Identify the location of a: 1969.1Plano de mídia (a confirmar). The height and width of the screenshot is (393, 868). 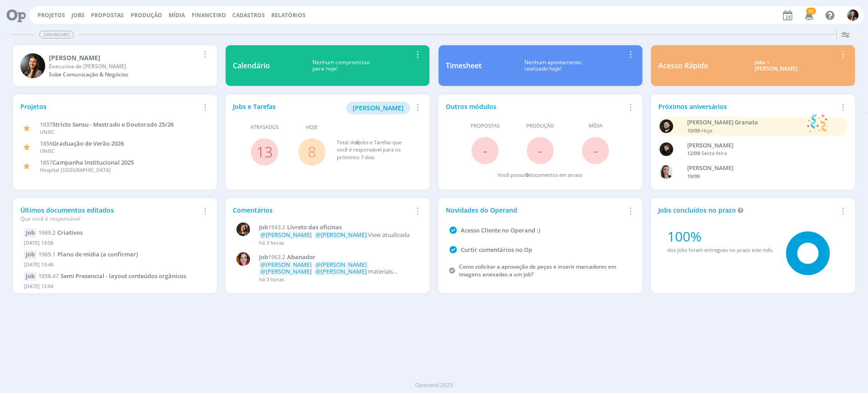
(88, 254).